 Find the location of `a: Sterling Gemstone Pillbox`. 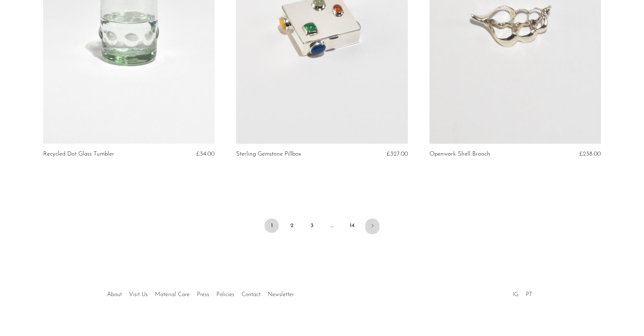

a: Sterling Gemstone Pillbox is located at coordinates (268, 154).